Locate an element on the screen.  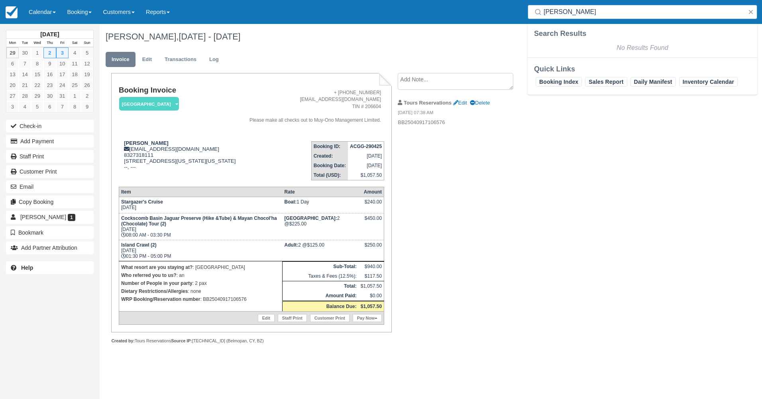
td: 2 @ is located at coordinates (321, 250).